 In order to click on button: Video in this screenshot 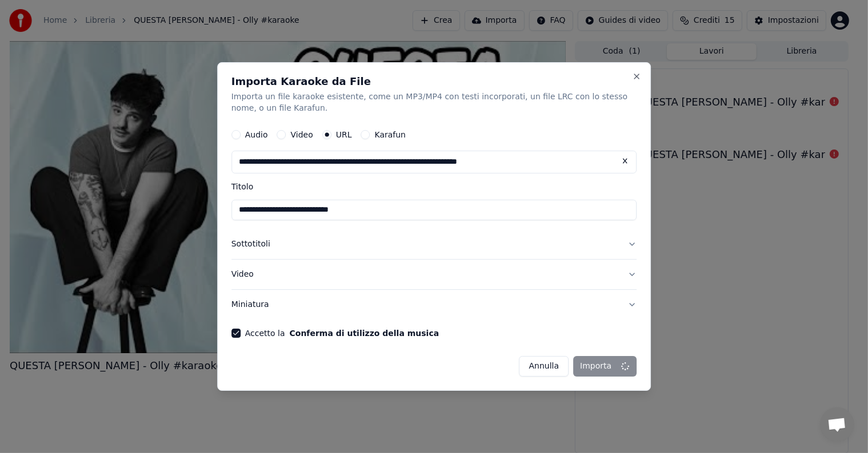, I will do `click(434, 275)`.